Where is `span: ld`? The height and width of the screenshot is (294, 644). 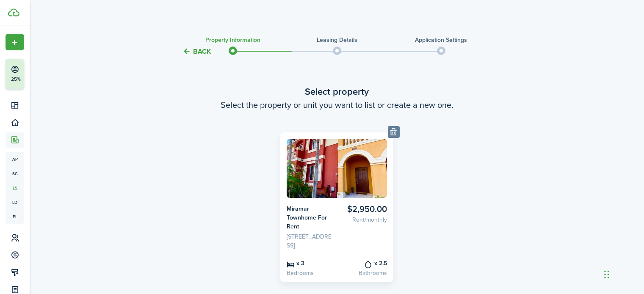 span: ld is located at coordinates (15, 202).